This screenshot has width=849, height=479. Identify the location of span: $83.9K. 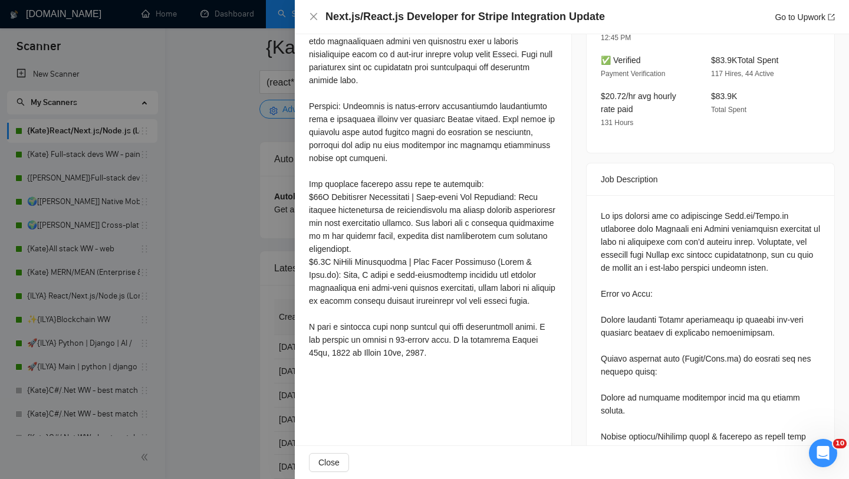
(724, 96).